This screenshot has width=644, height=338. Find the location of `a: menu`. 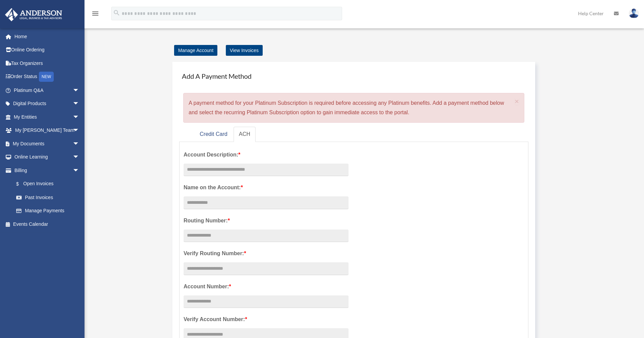

a: menu is located at coordinates (95, 14).